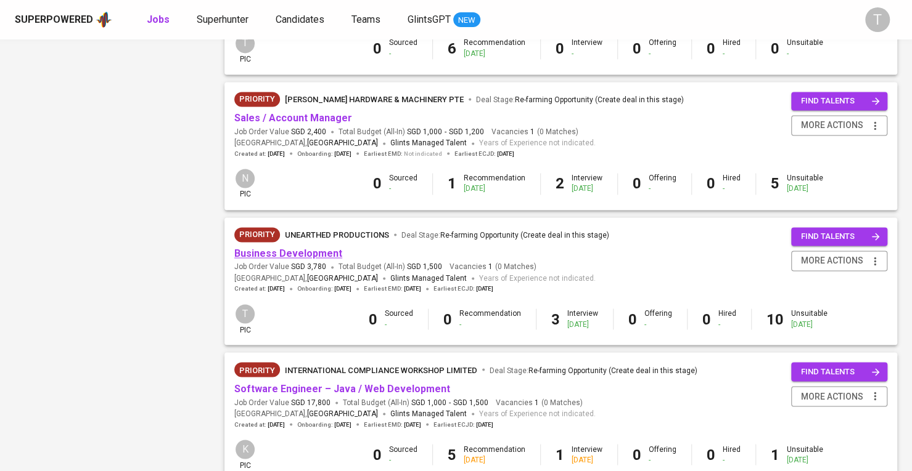 The width and height of the screenshot is (912, 471). What do you see at coordinates (288, 253) in the screenshot?
I see `a: Business Development` at bounding box center [288, 253].